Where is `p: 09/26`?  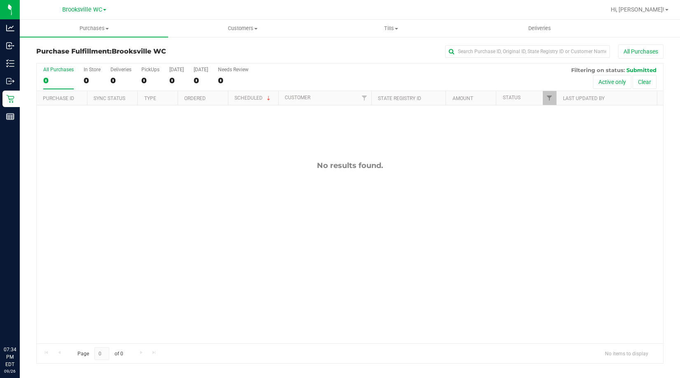
p: 09/26 is located at coordinates (10, 371).